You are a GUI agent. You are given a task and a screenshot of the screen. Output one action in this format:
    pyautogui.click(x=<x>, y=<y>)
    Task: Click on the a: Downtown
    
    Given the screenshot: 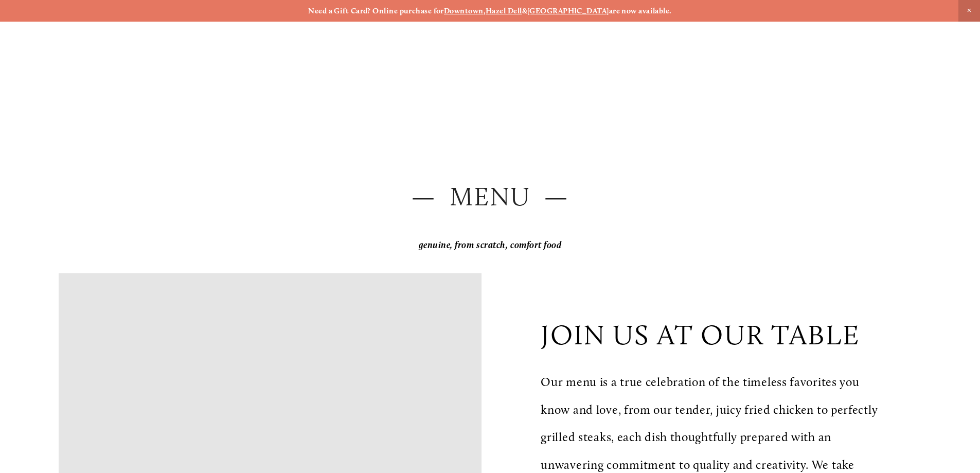 What is the action you would take?
    pyautogui.click(x=464, y=11)
    